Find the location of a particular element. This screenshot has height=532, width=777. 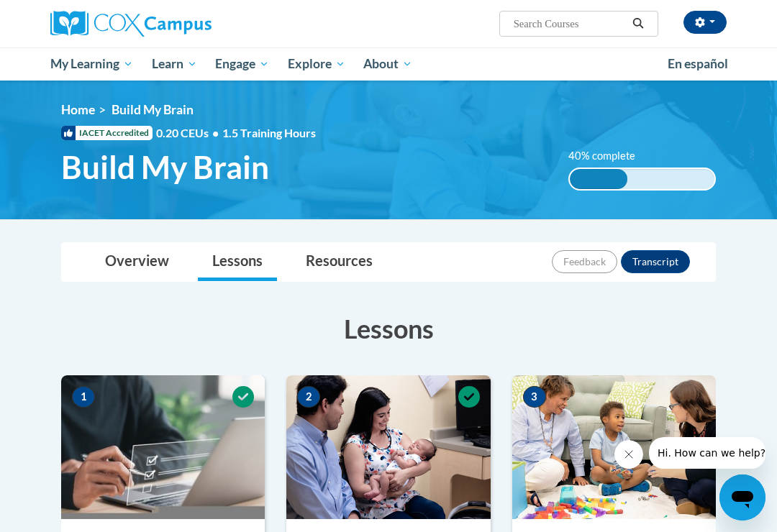

span: My Learning is located at coordinates (91, 64).